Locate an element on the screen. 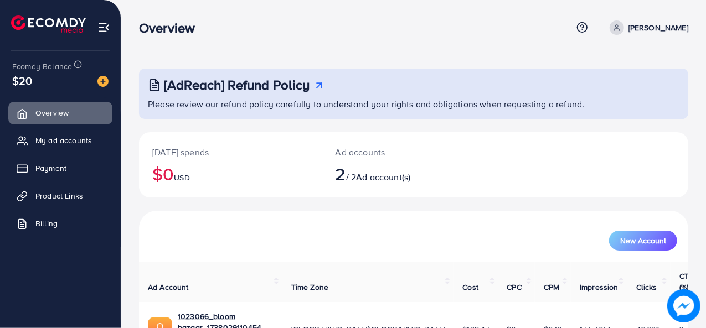 This screenshot has width=706, height=328. p: Ad accounts is located at coordinates (391, 152).